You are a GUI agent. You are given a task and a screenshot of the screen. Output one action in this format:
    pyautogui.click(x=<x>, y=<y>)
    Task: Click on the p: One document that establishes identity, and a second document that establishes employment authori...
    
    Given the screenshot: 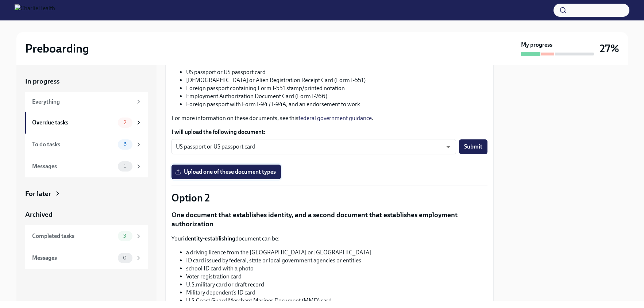 What is the action you would take?
    pyautogui.click(x=329, y=219)
    